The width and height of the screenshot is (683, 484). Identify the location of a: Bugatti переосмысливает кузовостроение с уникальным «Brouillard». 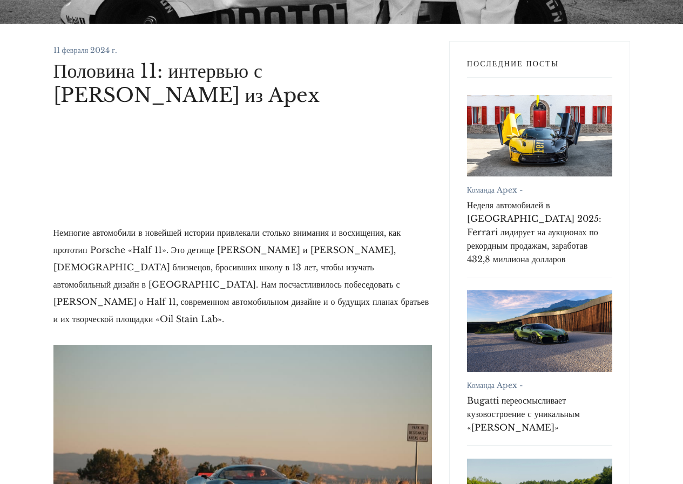
(539, 331).